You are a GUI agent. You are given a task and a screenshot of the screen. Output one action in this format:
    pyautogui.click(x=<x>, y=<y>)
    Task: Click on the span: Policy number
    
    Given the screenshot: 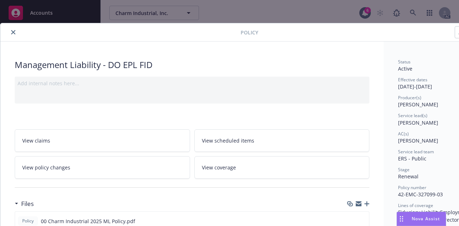 What is the action you would take?
    pyautogui.click(x=412, y=188)
    